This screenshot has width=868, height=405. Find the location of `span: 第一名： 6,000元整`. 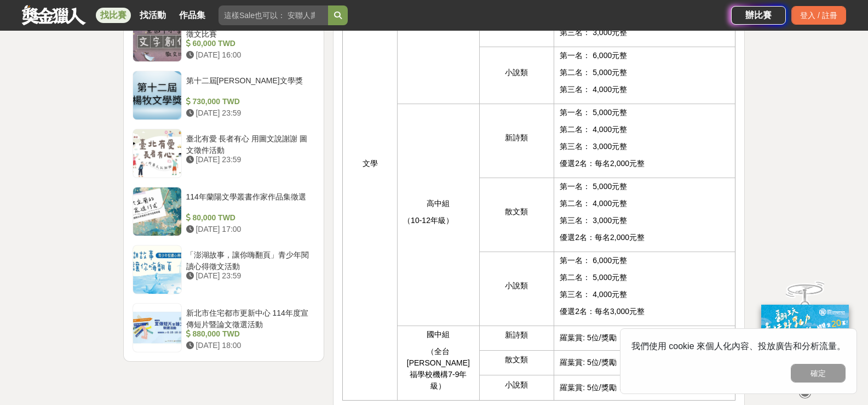

span: 第一名： 6,000元整 is located at coordinates (593, 260).